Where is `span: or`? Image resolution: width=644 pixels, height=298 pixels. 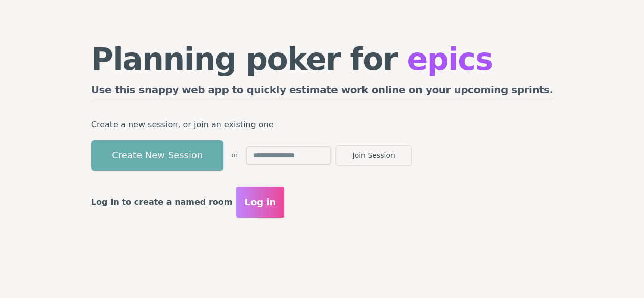 span: or is located at coordinates (235, 155).